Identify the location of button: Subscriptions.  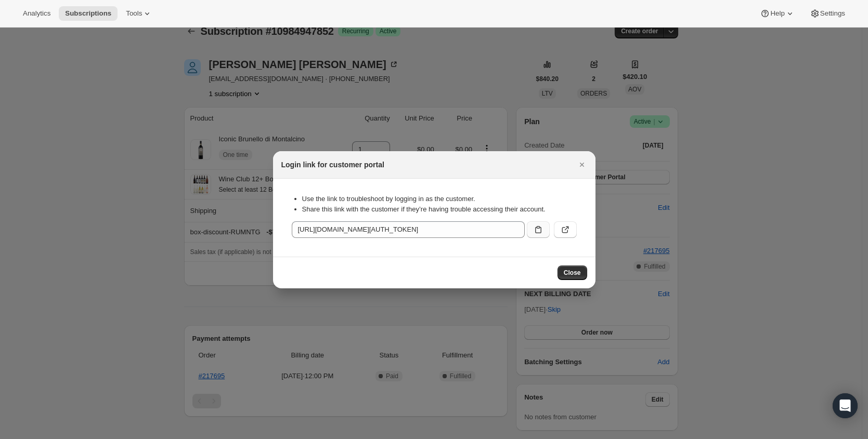
(87, 14).